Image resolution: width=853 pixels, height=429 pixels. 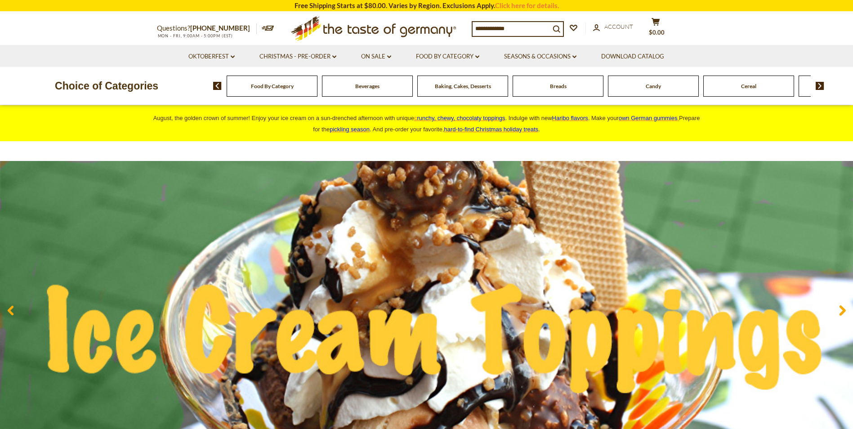 I want to click on span: August, the golden crown of summer! Enjoy your ice cream on a sun-drenched afternoon with unique ..., so click(x=427, y=124).